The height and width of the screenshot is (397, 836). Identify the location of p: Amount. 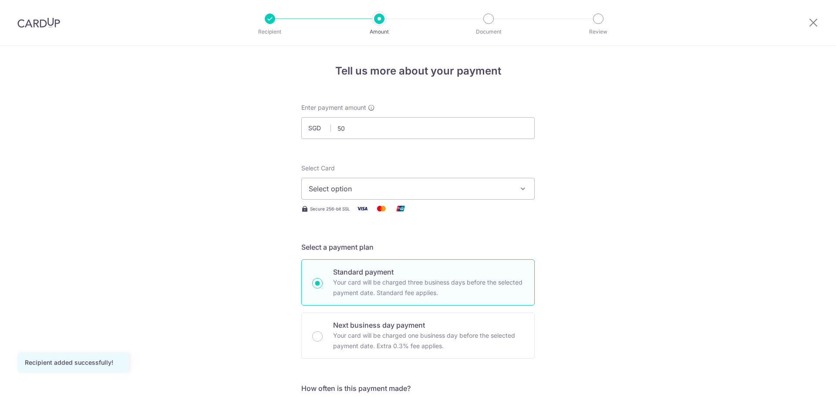
(379, 32).